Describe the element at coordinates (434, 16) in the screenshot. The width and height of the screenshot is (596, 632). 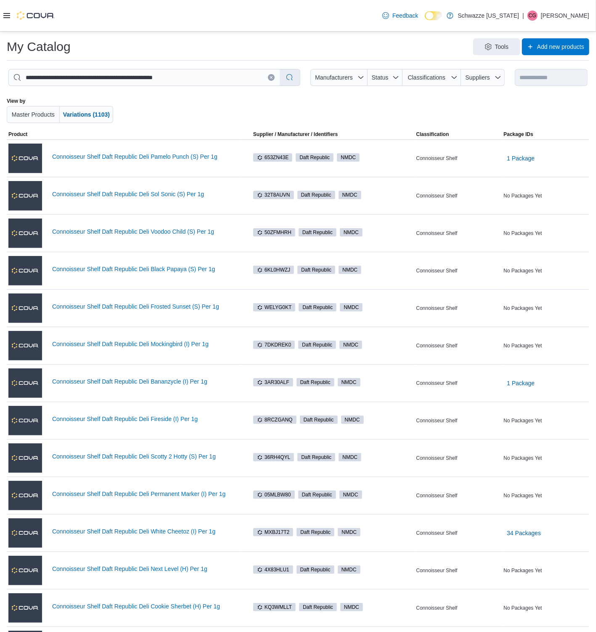
I see `input: Dark Mode` at that location.